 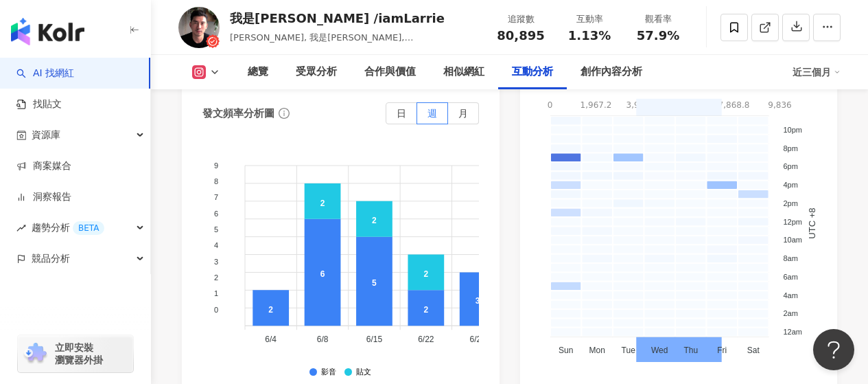 What do you see at coordinates (22, 228) in the screenshot?
I see `span: rise` at bounding box center [22, 228].